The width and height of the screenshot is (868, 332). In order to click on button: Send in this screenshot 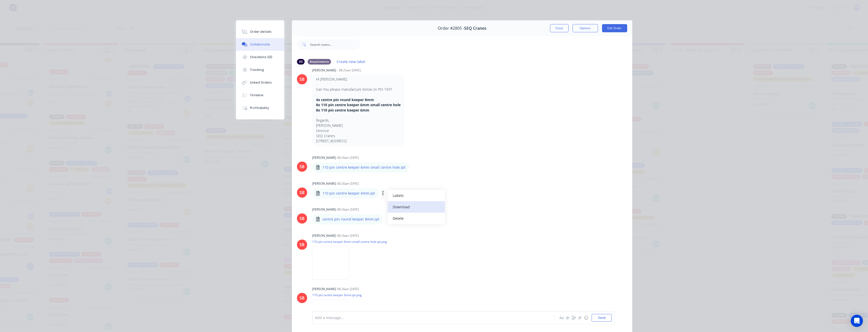, I will do `click(601, 318)`.